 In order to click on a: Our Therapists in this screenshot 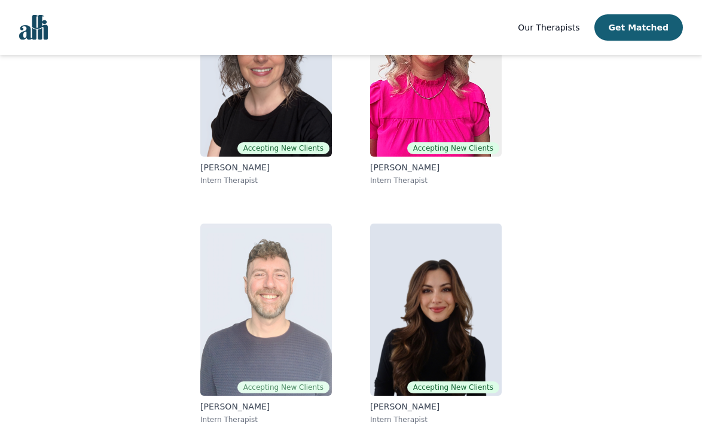, I will do `click(548, 27)`.